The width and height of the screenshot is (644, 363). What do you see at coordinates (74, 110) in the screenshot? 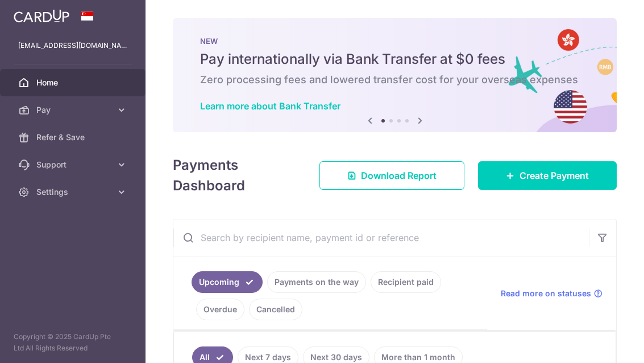
I see `span: Pay` at bounding box center [74, 110].